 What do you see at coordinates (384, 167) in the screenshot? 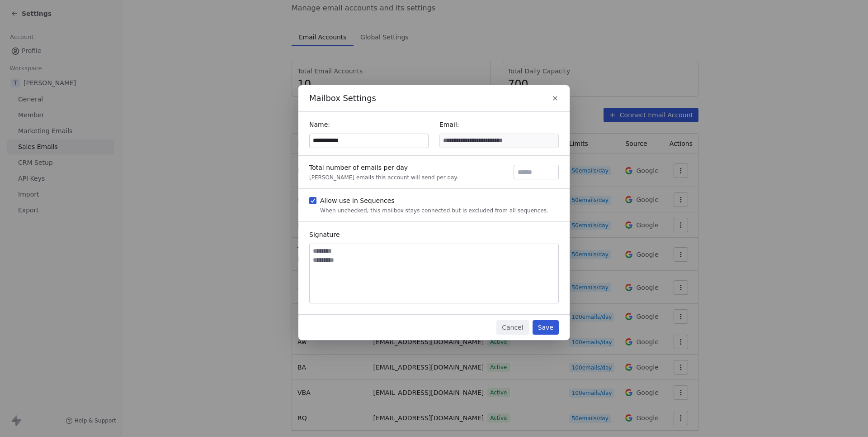
I see `div: Total number of emails per day` at bounding box center [384, 167].